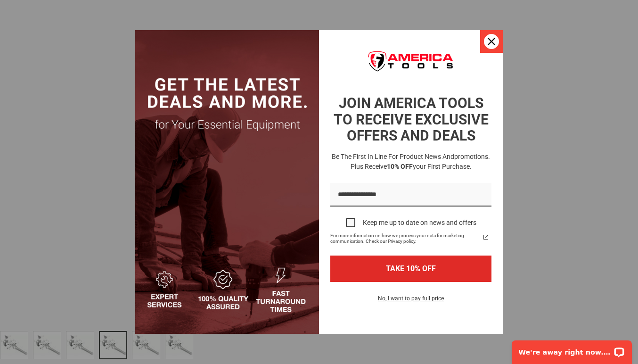  Describe the element at coordinates (60, 18) in the screenshot. I see `p: We're away right now. Please check back later!` at that location.